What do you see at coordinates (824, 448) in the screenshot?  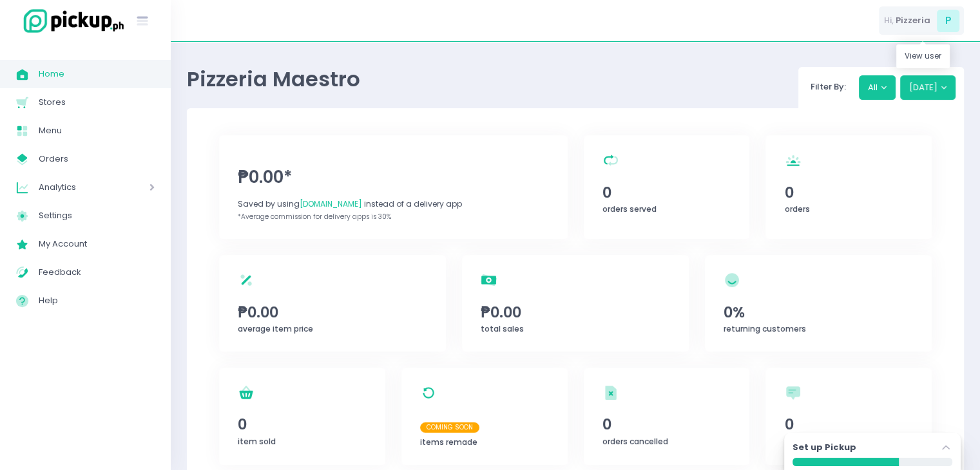 I see `label: Set up Pickup` at bounding box center [824, 448].